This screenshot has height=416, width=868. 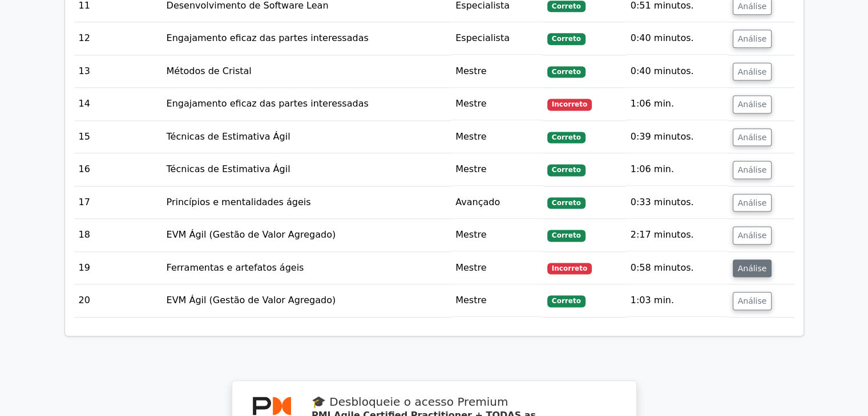 I want to click on font: 0:33 minutos., so click(x=662, y=202).